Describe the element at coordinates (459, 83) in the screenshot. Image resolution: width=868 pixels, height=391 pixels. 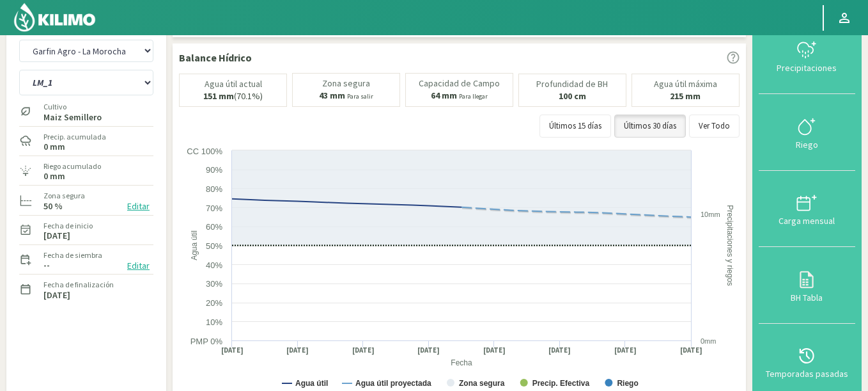
I see `p: Capacidad de Campo` at that location.